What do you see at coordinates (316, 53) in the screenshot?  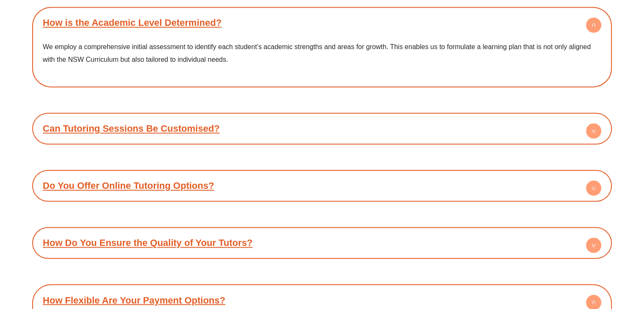 I see `span: We employ a comprehensive initial assessment to identify each student’s academic strengths and ar...` at bounding box center [316, 53].